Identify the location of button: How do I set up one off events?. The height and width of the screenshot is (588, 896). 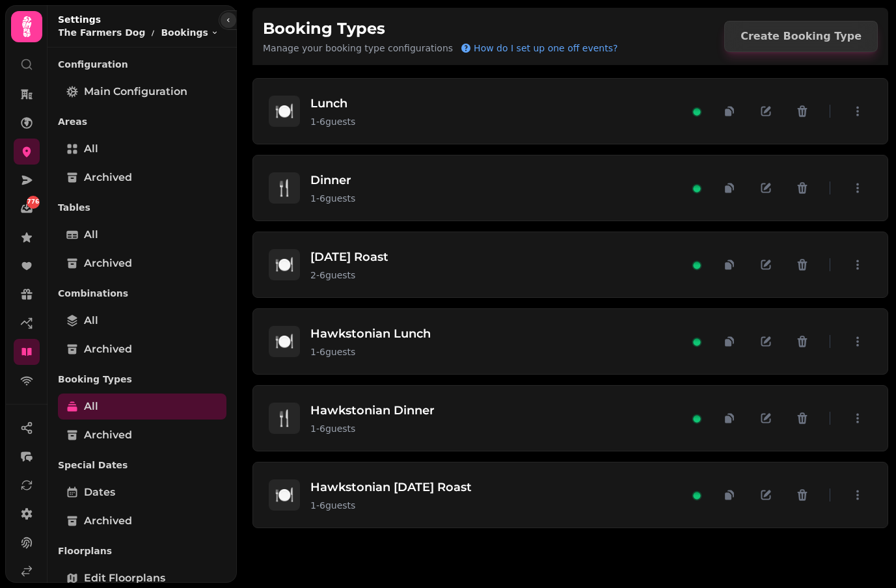
(538, 49).